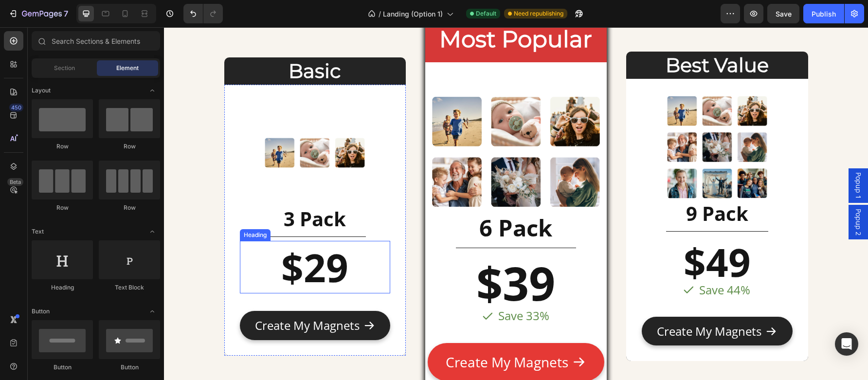  Describe the element at coordinates (16, 108) in the screenshot. I see `div: 450` at that location.